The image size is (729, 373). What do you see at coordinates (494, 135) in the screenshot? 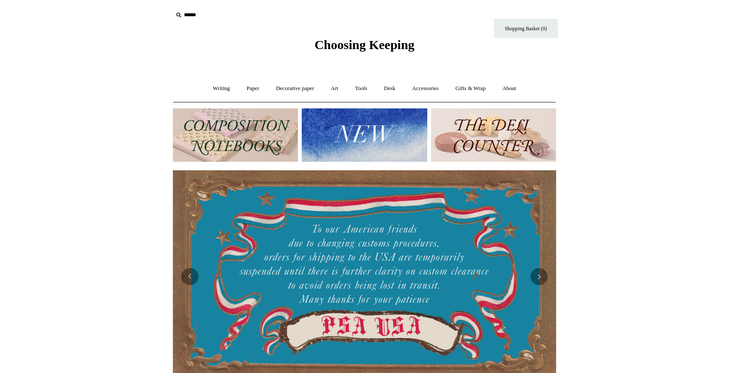
I see `a: The Deli Counter` at bounding box center [494, 135].